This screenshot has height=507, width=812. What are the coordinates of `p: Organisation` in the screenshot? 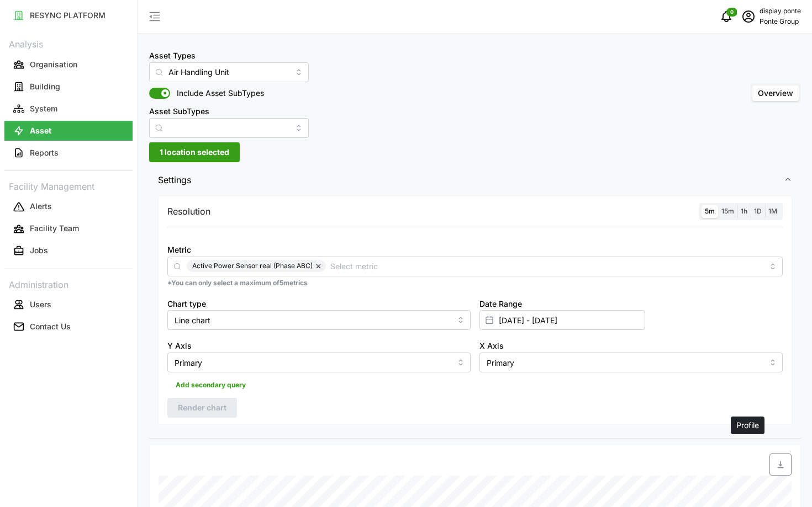 It's located at (54, 65).